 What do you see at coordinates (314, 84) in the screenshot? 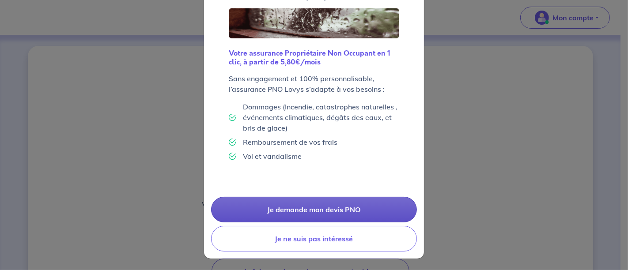
I see `p: Sans engagement et 100% personnalisable, l’assurance PNO Lovys s’adapte à vos besoins :` at bounding box center [314, 84].